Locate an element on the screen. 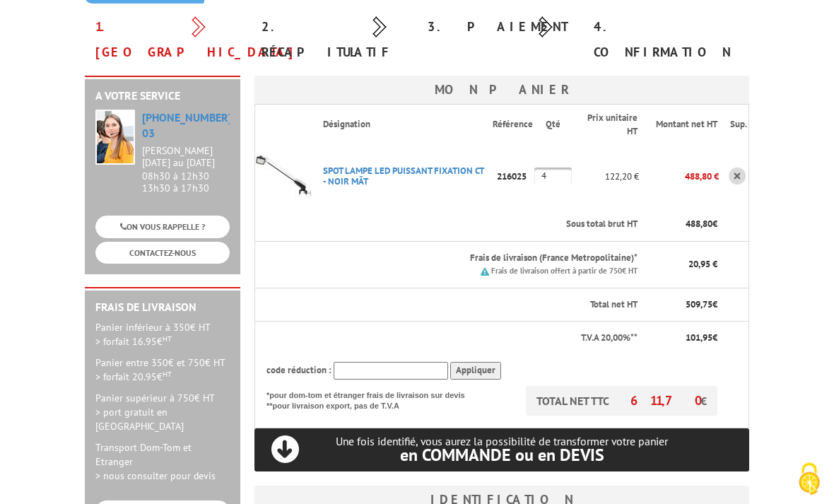 The image size is (834, 504). a: CONTACTEZ-NOUS is located at coordinates (162, 253).